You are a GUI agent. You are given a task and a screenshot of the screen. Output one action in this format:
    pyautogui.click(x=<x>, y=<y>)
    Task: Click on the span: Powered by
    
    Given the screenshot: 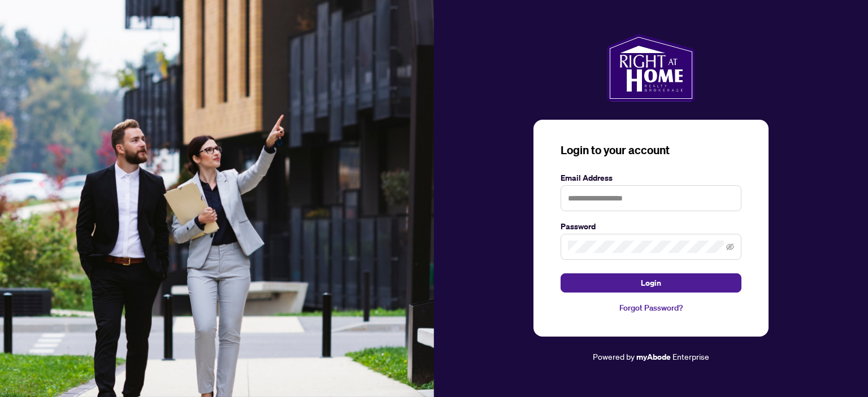 What is the action you would take?
    pyautogui.click(x=614, y=356)
    